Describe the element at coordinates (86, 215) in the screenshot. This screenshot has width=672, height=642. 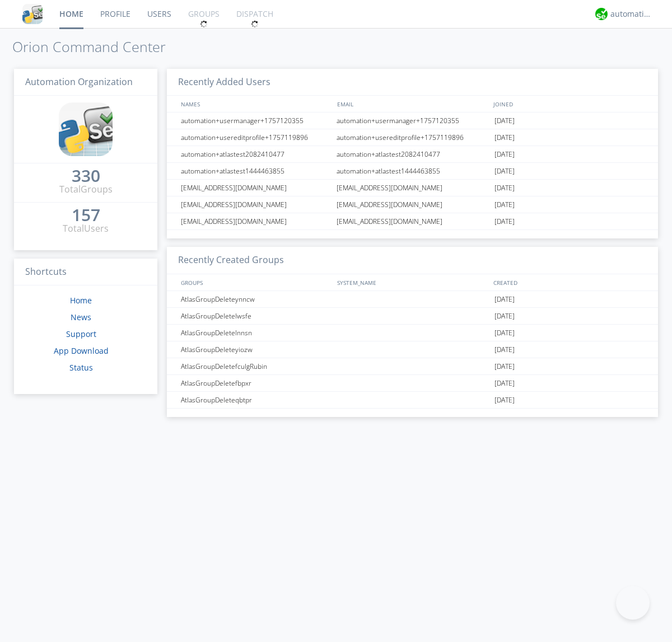
I see `div: 157` at that location.